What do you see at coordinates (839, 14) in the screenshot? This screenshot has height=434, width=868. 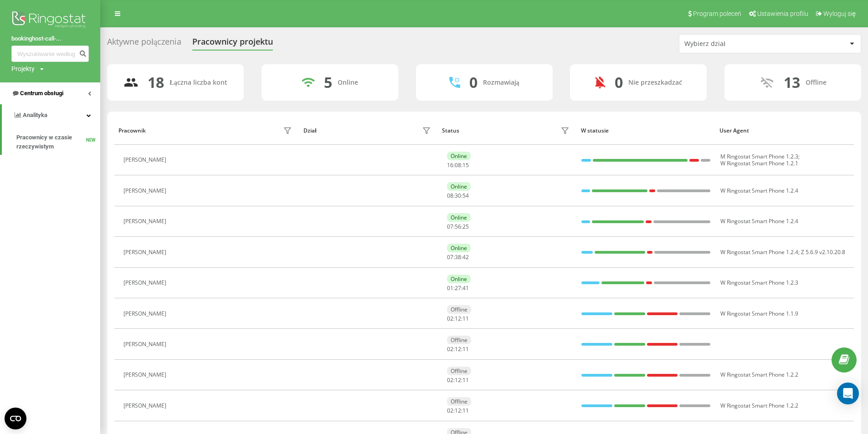 I see `span: Wyloguj się` at bounding box center [839, 14].